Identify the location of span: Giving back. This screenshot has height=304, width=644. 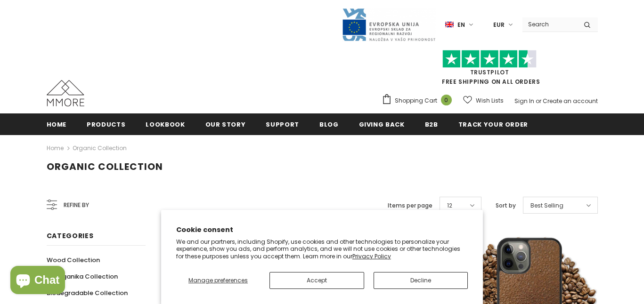
(382, 125).